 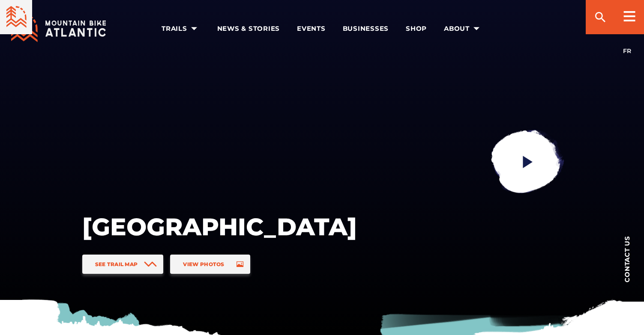 I want to click on span: News & Stories, so click(x=248, y=29).